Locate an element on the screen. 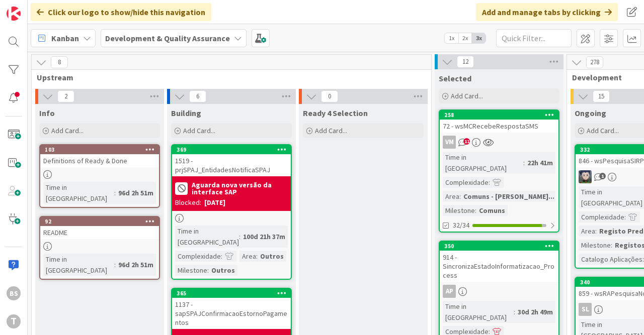 Image resolution: width=644 pixels, height=335 pixels. span: Info is located at coordinates (46, 113).